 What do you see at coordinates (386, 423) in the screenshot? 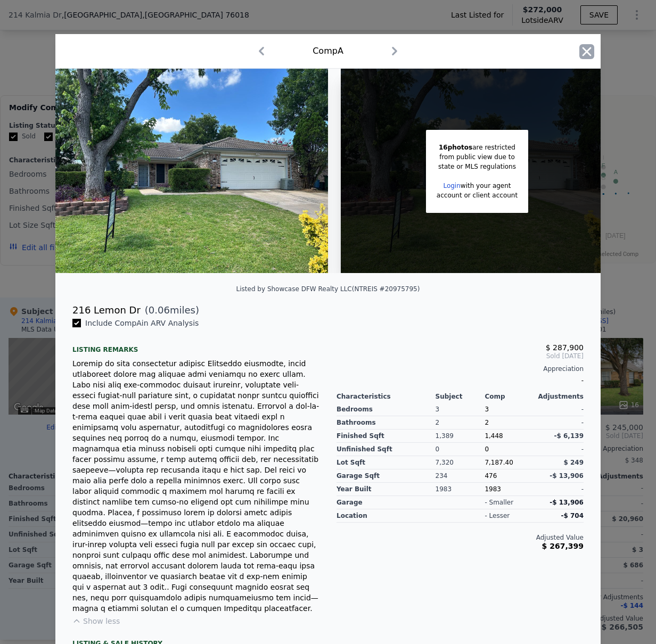
I see `div: Bathrooms` at bounding box center [386, 423].